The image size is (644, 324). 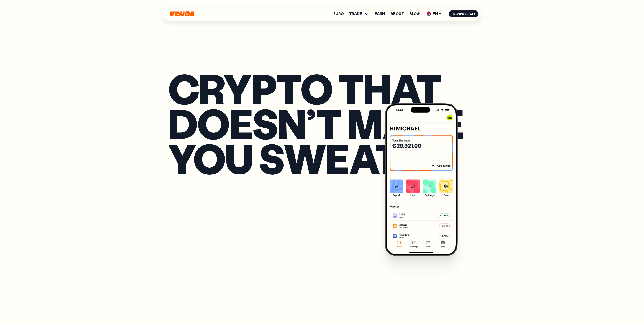 What do you see at coordinates (434, 14) in the screenshot?
I see `span: EN` at bounding box center [434, 14].